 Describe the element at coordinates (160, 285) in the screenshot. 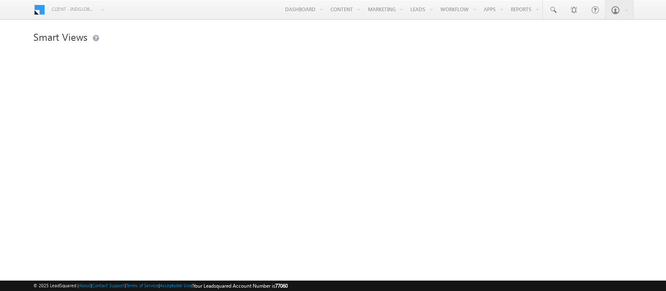

I see `span: © 2025 LeadSquared | | | | |` at that location.